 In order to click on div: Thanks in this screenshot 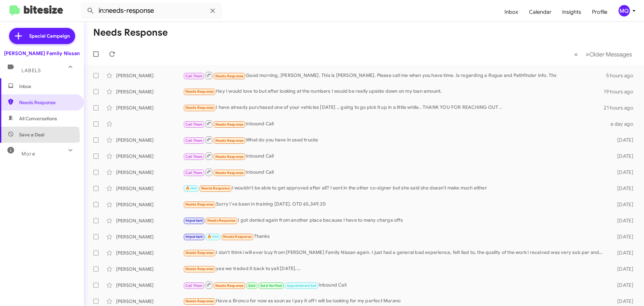, I will do `click(395, 236)`.